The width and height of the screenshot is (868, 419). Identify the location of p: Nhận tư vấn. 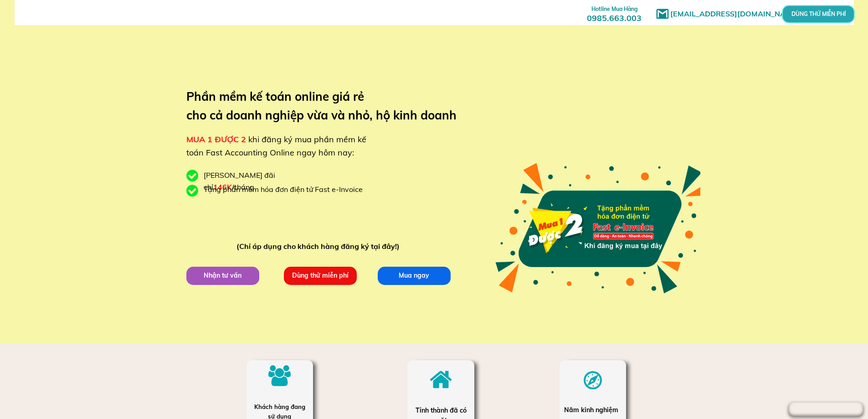
(223, 275).